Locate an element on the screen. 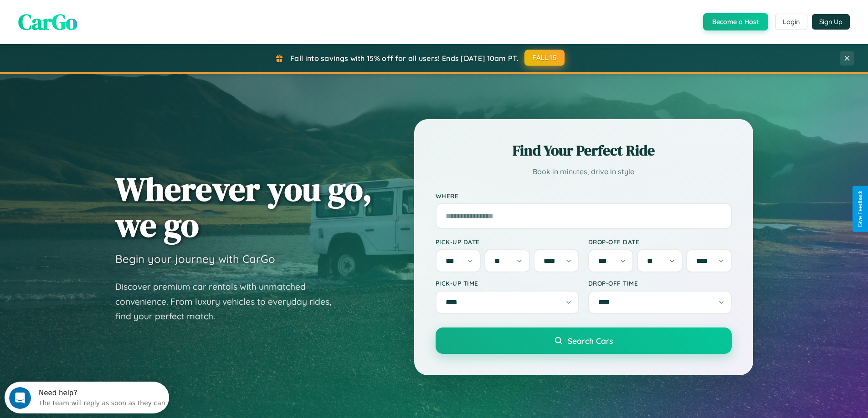 The width and height of the screenshot is (868, 418). button: Become a Host is located at coordinates (735, 22).